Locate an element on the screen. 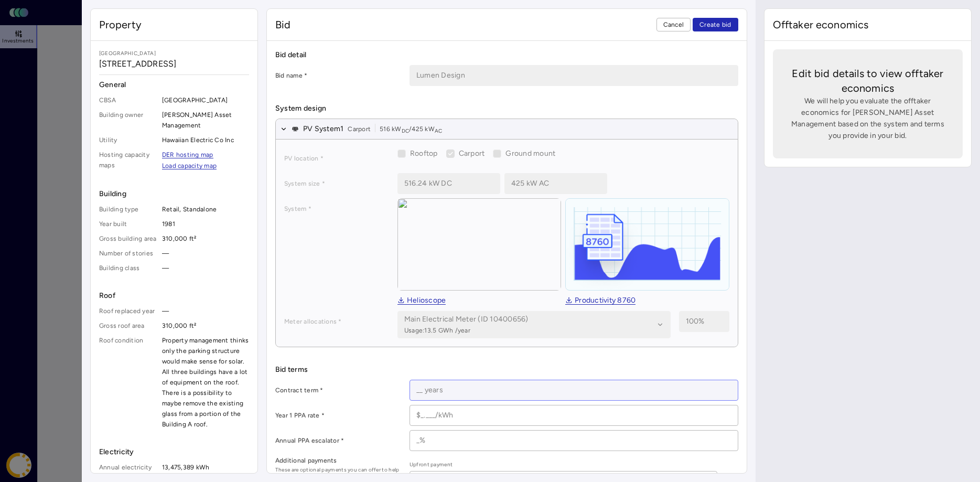  span: Edit bid details to view offtaker economics is located at coordinates (868, 80).